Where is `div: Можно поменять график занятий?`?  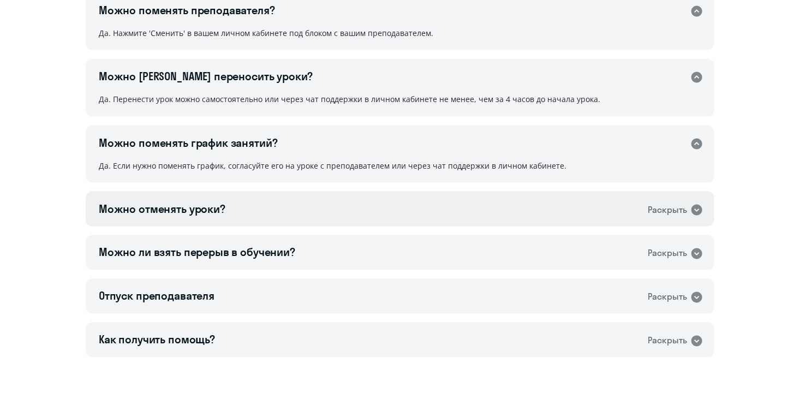
div: Можно поменять график занятий? is located at coordinates (188, 143).